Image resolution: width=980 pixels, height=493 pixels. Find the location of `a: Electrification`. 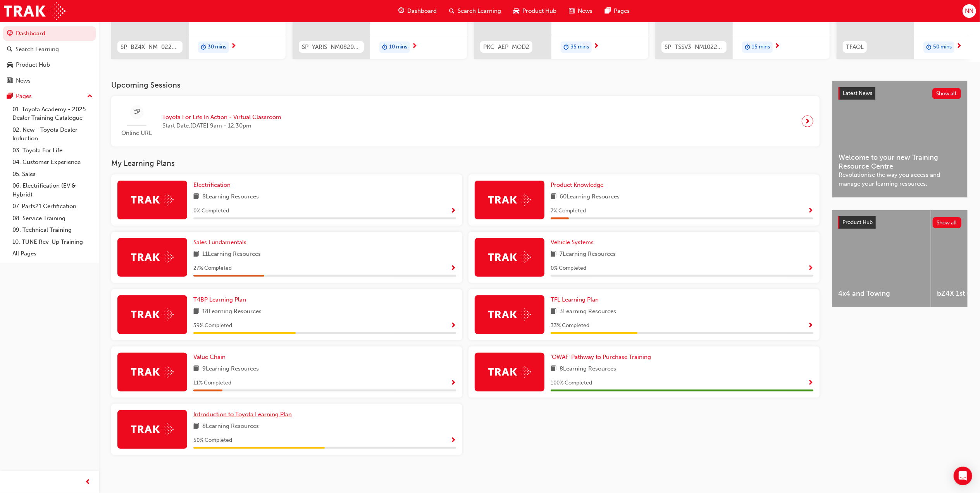

a: Electrification is located at coordinates (214, 185).